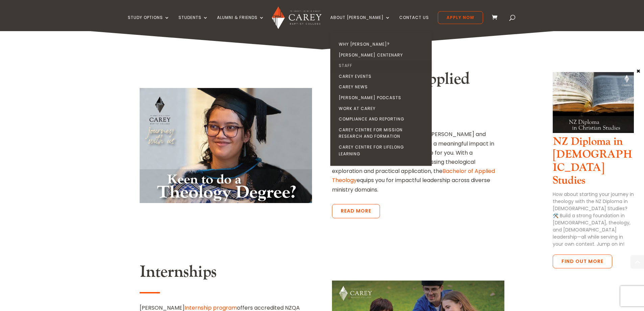 The width and height of the screenshot is (644, 311). I want to click on a: Read More, so click(356, 212).